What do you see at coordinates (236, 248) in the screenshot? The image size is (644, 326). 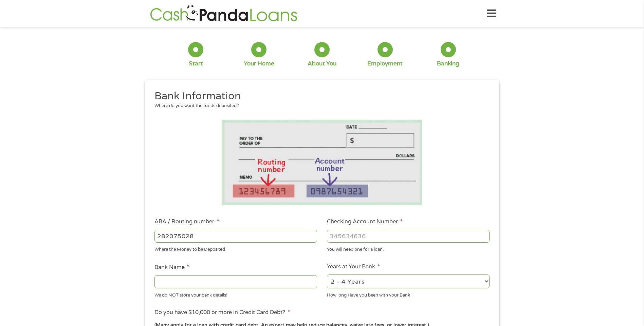 I see `div: Where the Money to be Deposited` at bounding box center [236, 248].